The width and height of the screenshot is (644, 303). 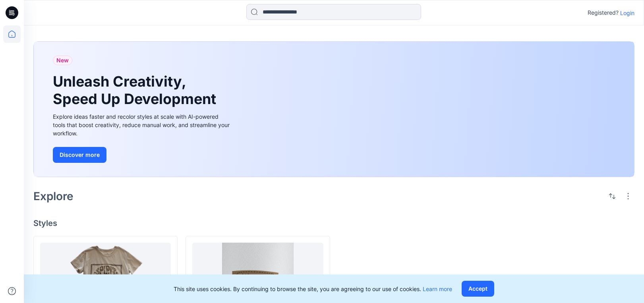 What do you see at coordinates (437, 289) in the screenshot?
I see `a: Learn more` at bounding box center [437, 289].